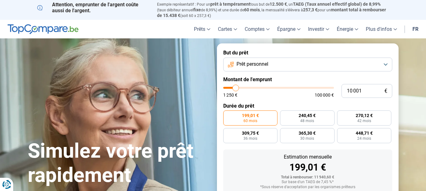  I want to click on a: Énergie, so click(347, 29).